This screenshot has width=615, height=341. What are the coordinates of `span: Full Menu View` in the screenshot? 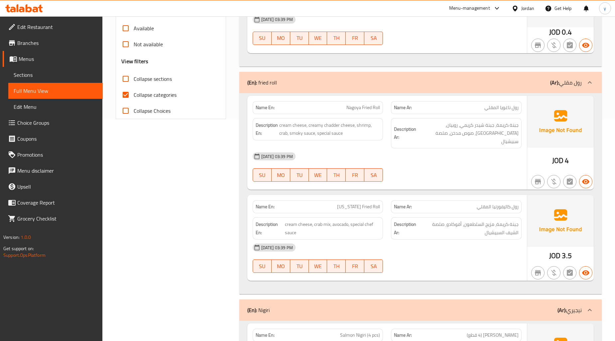 It's located at (56, 91).